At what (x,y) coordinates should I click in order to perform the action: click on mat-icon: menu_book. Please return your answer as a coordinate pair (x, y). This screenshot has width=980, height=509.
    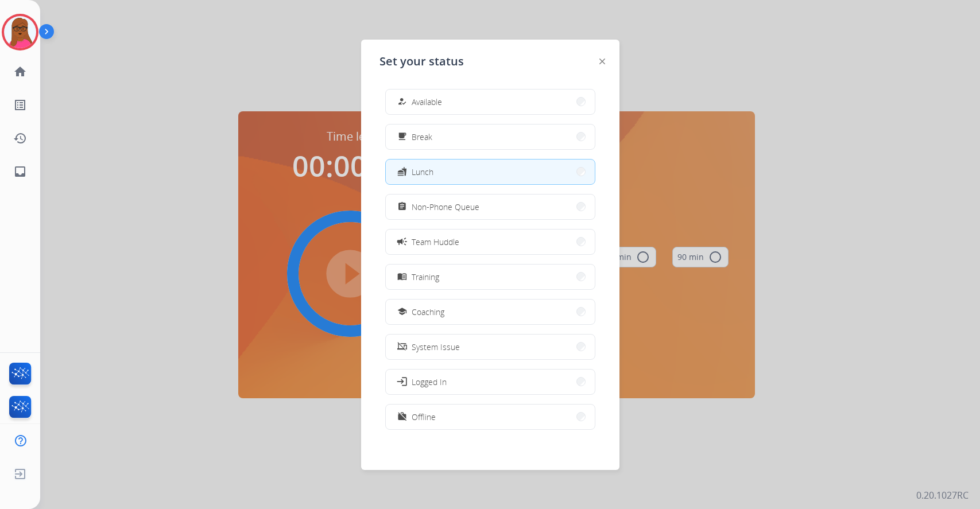
    Looking at the image, I should click on (401, 276).